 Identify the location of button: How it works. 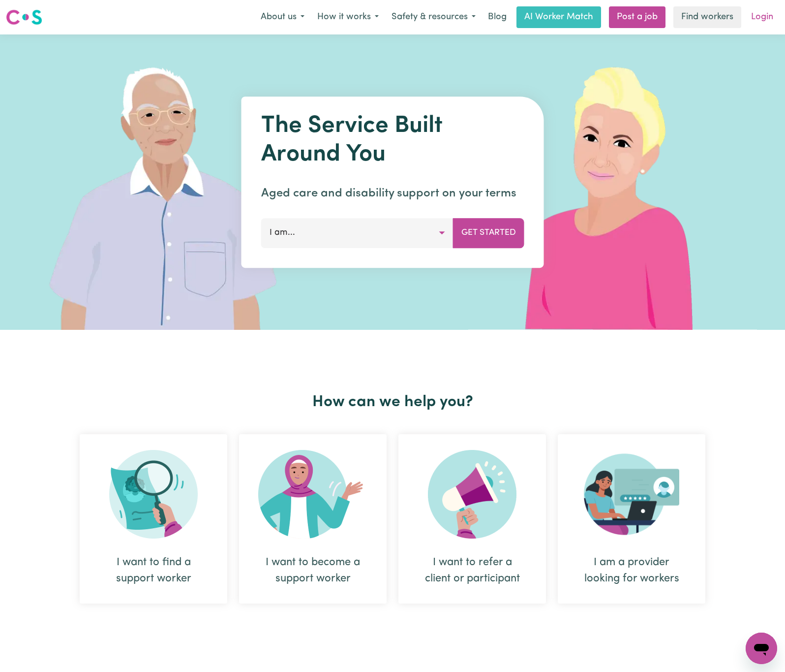
(347, 17).